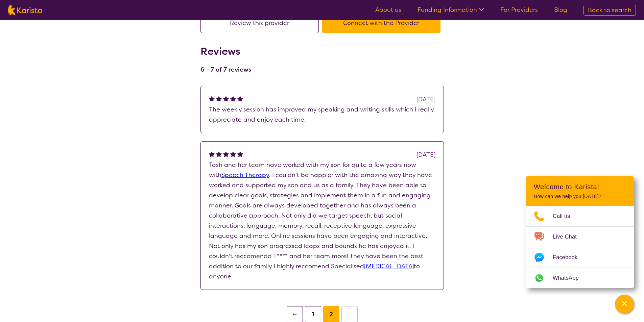 The width and height of the screenshot is (644, 322). Describe the element at coordinates (580, 247) in the screenshot. I see `ul: Choose channel` at that location.